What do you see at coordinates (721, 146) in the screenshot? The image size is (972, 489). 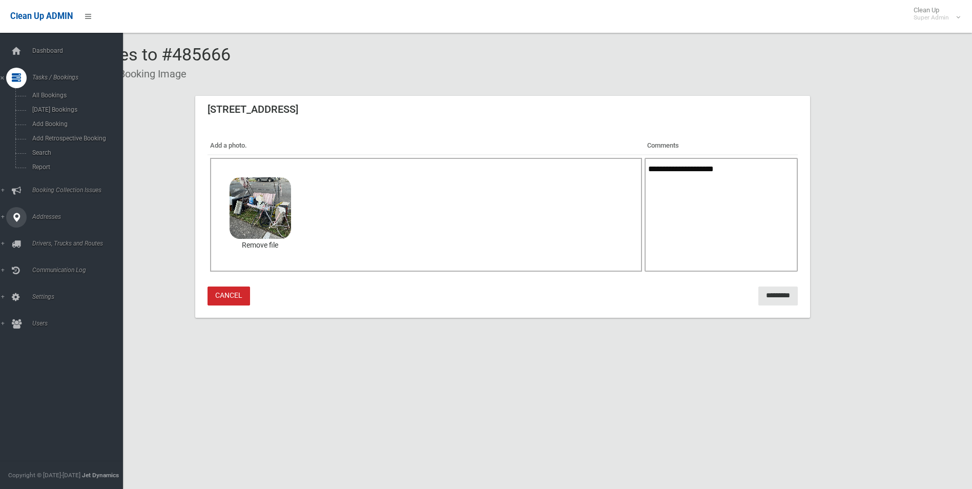 I see `th: Comments` at bounding box center [721, 146].